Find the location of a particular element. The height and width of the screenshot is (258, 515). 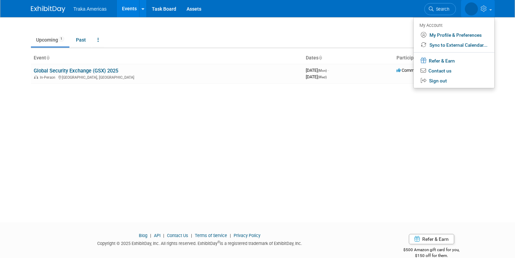

a: Contact Us is located at coordinates (177, 235).